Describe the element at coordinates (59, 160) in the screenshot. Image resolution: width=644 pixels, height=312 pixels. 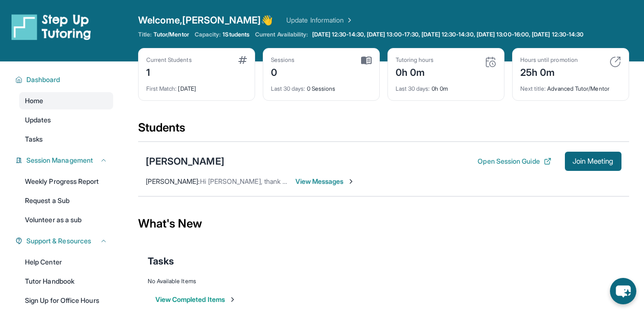
I see `span: Session Management` at that location.